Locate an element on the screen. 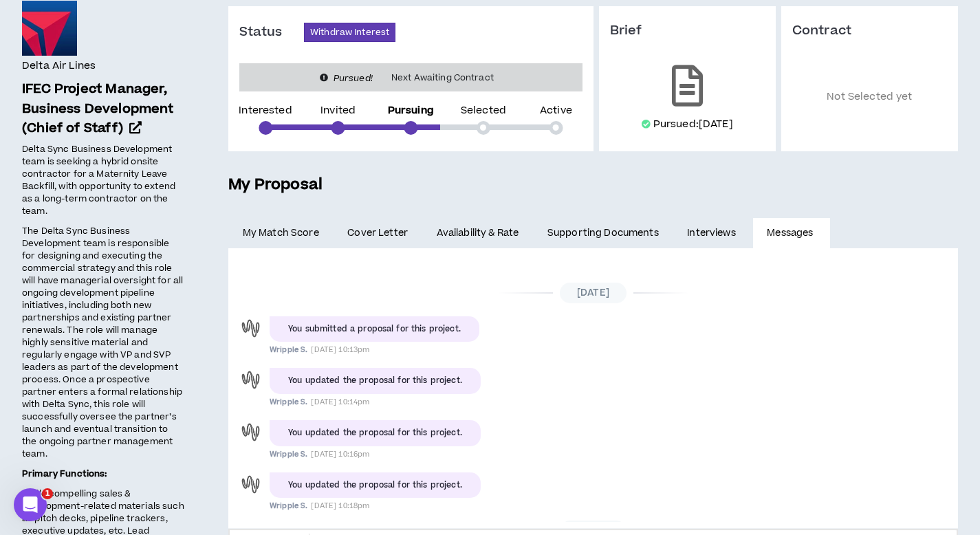 Image resolution: width=980 pixels, height=535 pixels. span: Next Awaiting Contract is located at coordinates (442, 78).